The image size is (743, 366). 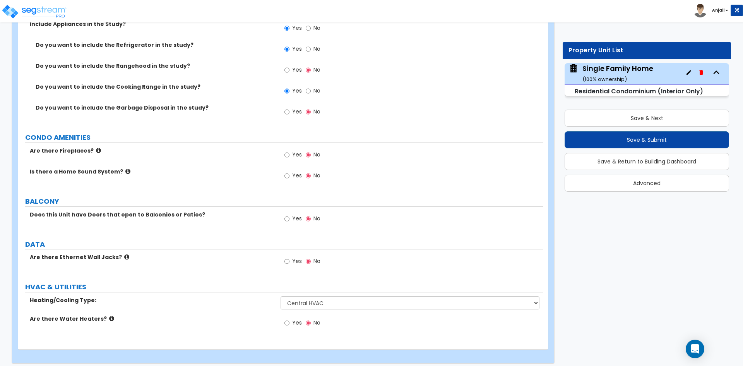 What do you see at coordinates (695, 349) in the screenshot?
I see `div: Open Intercom Messenger` at bounding box center [695, 349].